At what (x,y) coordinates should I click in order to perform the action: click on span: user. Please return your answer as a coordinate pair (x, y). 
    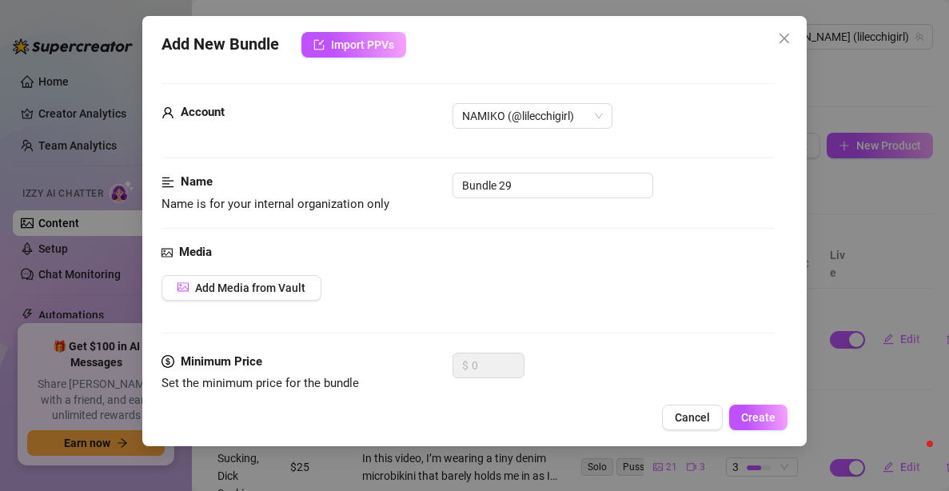
    Looking at the image, I should click on (168, 113).